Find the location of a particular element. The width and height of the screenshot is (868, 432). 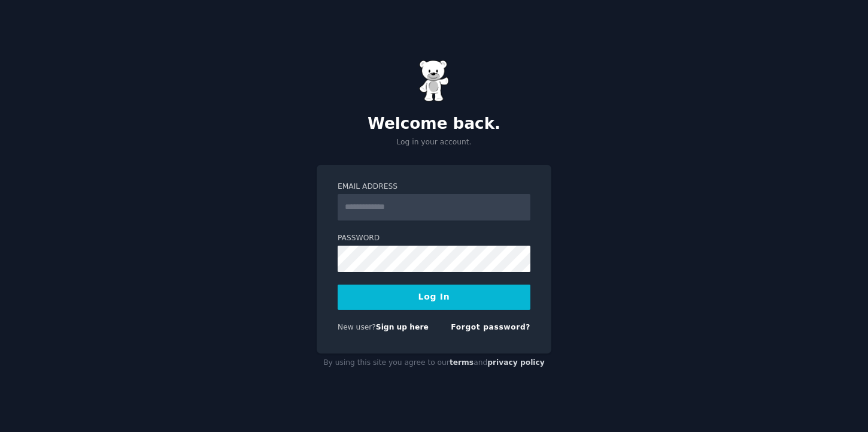

a: Sign up here is located at coordinates (403, 327).